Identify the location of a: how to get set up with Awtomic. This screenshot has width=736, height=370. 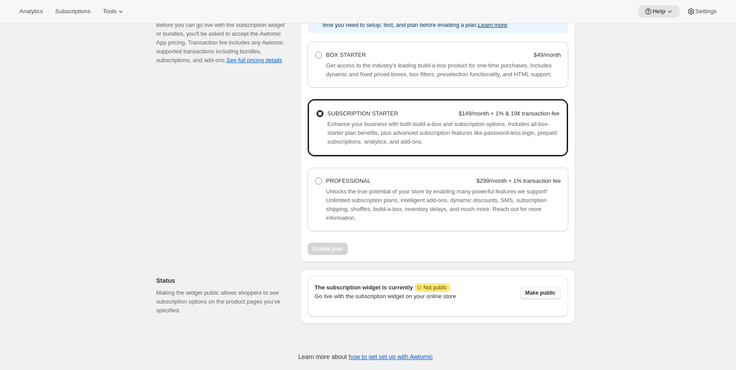
(390, 357).